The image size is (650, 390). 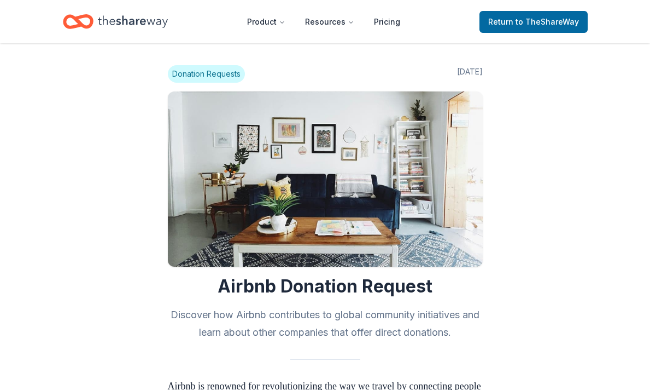 What do you see at coordinates (330, 22) in the screenshot?
I see `button: Resources` at bounding box center [330, 22].